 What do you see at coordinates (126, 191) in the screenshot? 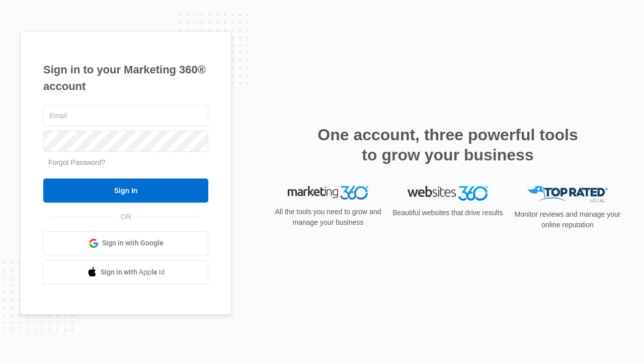
I see `input: Sign In` at bounding box center [126, 191].